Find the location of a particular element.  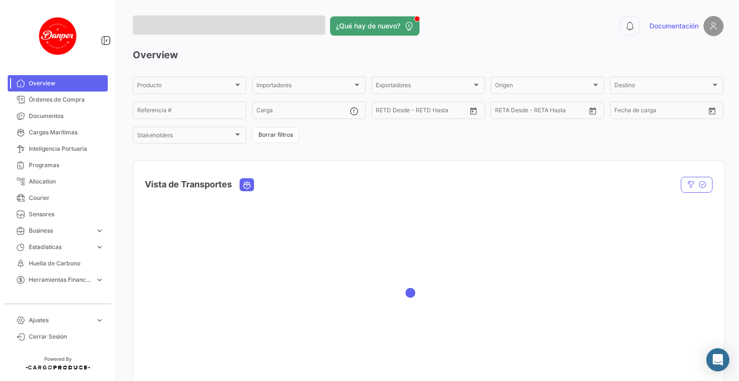

a: Courier is located at coordinates (58, 198).